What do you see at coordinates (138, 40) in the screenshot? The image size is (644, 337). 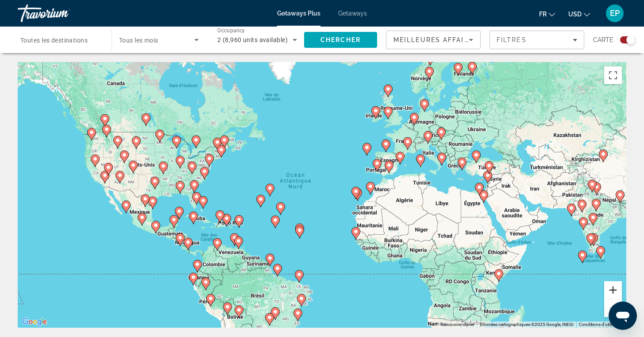 I see `span: Tous les mois` at bounding box center [138, 40].